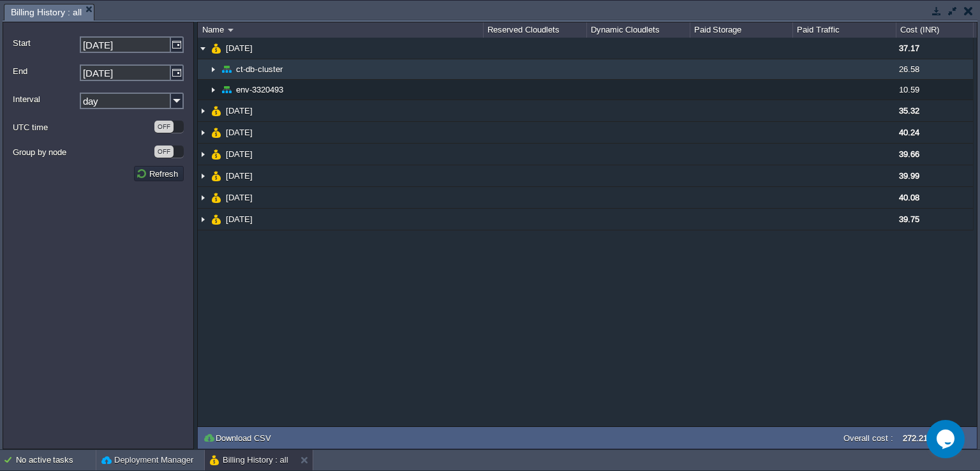 The image size is (980, 471). Describe the element at coordinates (909, 132) in the screenshot. I see `span: 40.24` at that location.